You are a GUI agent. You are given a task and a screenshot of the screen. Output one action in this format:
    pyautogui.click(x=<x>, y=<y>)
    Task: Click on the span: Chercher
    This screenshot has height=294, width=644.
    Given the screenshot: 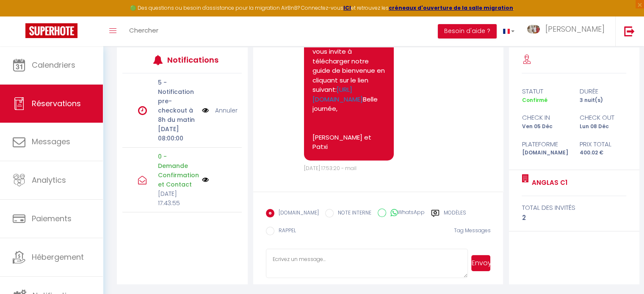 What is the action you would take?
    pyautogui.click(x=143, y=30)
    